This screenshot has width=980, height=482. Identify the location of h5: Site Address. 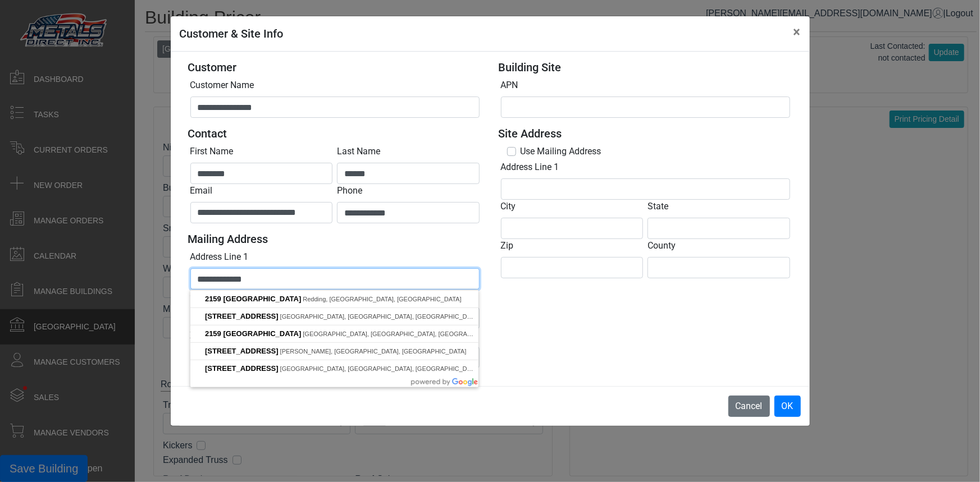
(645, 134).